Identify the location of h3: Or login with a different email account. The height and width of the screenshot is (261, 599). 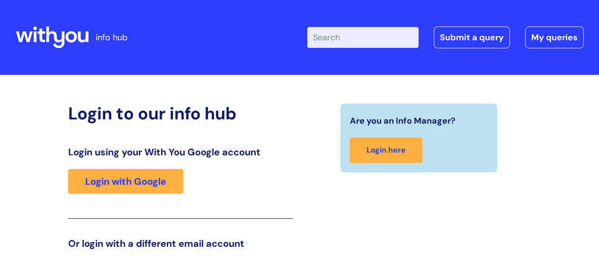
(181, 244).